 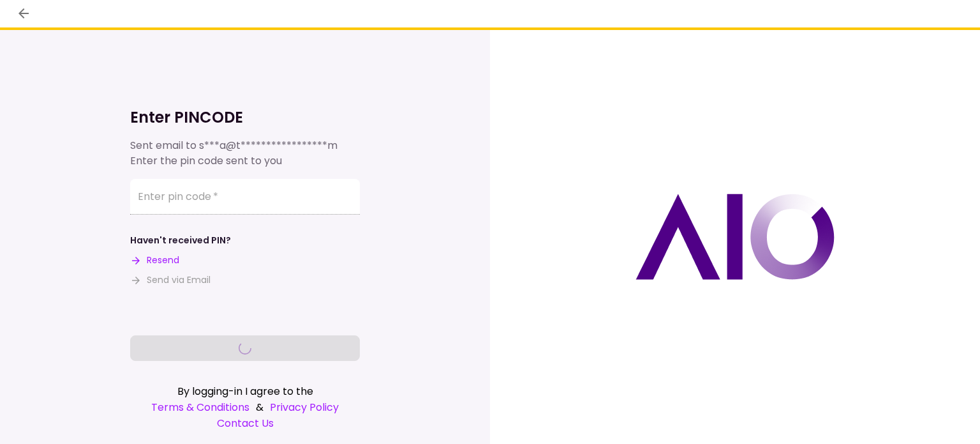 What do you see at coordinates (180, 240) in the screenshot?
I see `div: Haven't received PIN?` at bounding box center [180, 240].